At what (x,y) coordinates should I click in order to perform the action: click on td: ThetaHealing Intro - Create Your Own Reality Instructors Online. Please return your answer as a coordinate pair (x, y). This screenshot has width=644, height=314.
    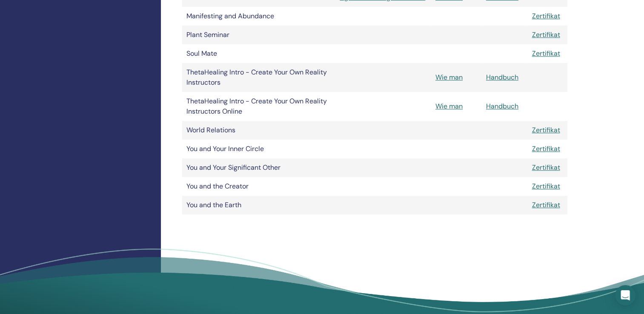
    Looking at the image, I should click on (259, 107).